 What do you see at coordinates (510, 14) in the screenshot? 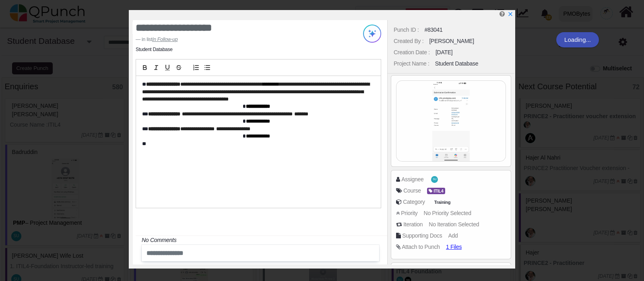
I see `a: x` at bounding box center [510, 14].